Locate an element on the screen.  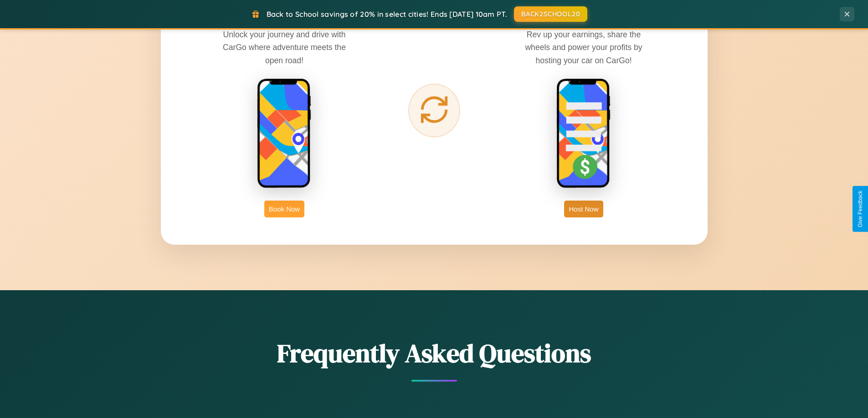
button: Book Now is located at coordinates (285, 209).